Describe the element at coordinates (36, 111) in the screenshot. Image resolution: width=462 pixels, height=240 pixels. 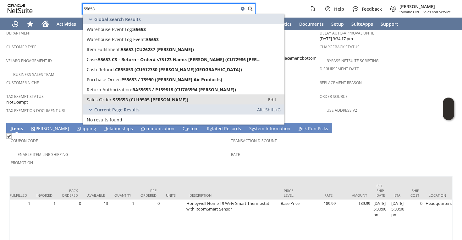
I see `a: Tax Exemption Document URL` at that location.